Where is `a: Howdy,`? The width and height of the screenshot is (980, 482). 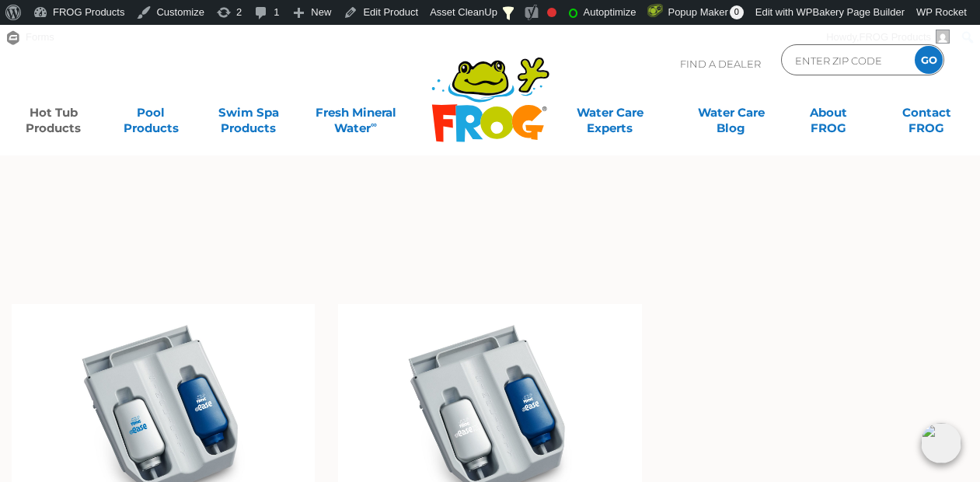
a: Howdy, is located at coordinates (888, 37).